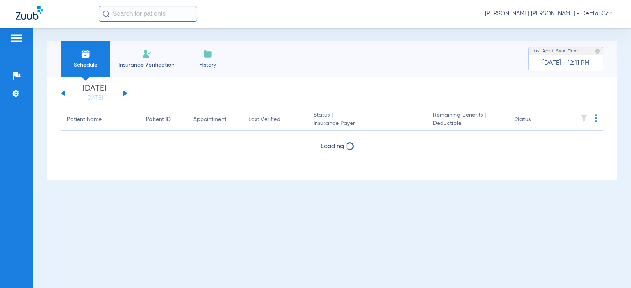 The height and width of the screenshot is (288, 631). Describe the element at coordinates (467, 123) in the screenshot. I see `span: Deductible` at that location.